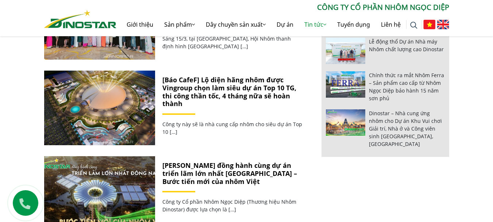 The image size is (493, 222). Describe the element at coordinates (140, 24) in the screenshot. I see `a: Giới thiệu` at that location.